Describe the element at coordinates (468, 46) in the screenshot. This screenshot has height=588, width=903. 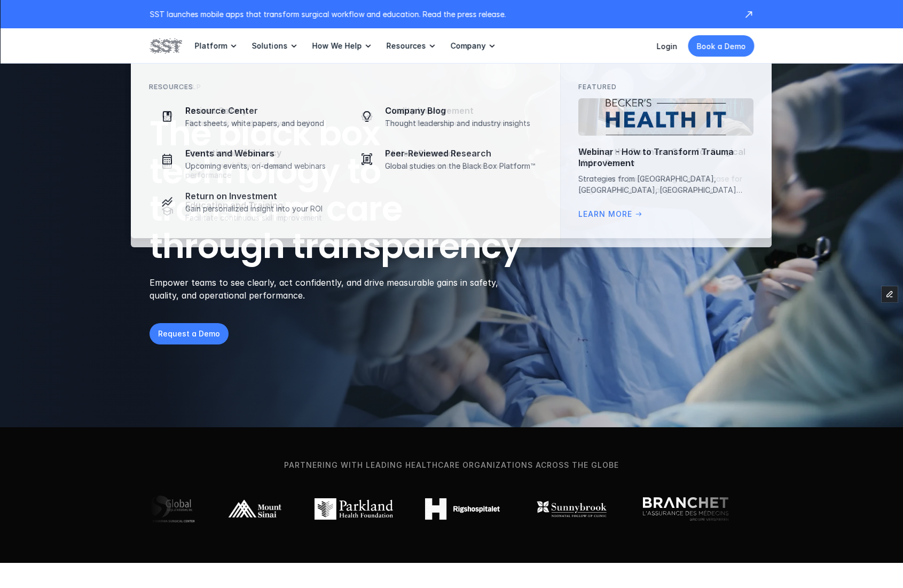
I see `p: Company` at that location.